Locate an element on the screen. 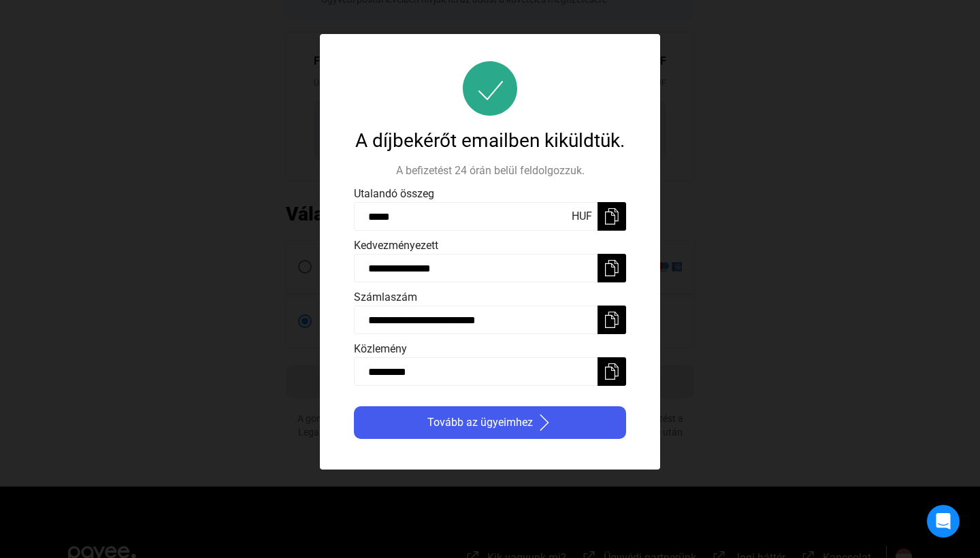 The image size is (980, 558). img: arrow-right-white is located at coordinates (544, 422).